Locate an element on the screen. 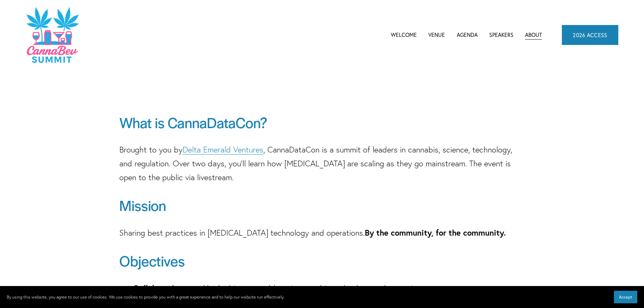  a: About is located at coordinates (533, 35).